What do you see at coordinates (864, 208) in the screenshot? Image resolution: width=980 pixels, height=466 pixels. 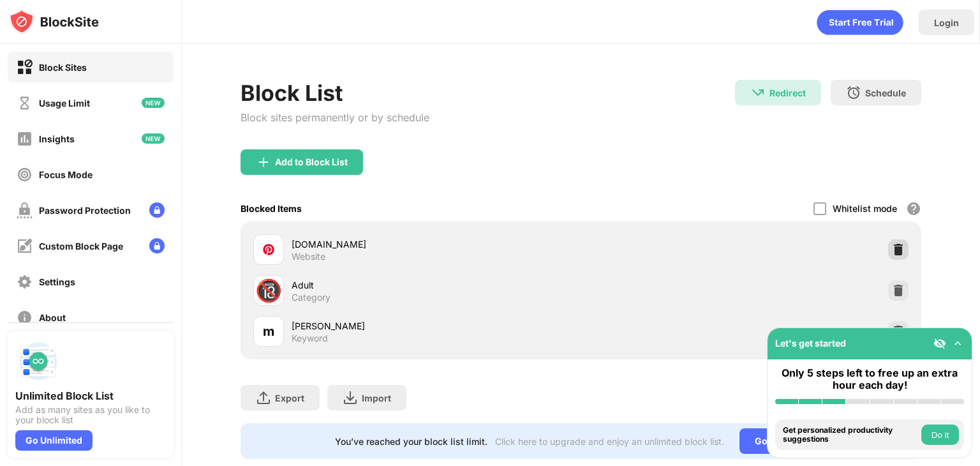 I see `div: Whitelist mode` at bounding box center [864, 208].